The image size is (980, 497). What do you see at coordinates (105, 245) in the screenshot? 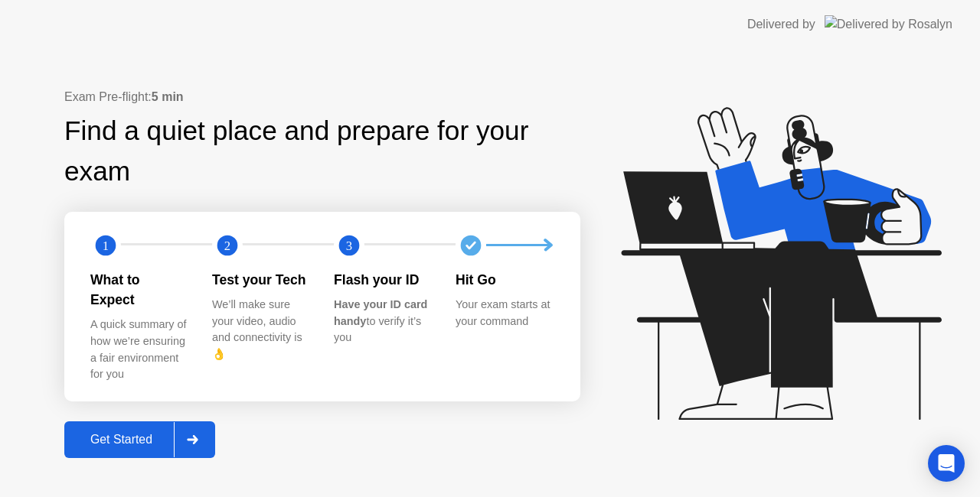
I see `text: 1` at bounding box center [105, 245].